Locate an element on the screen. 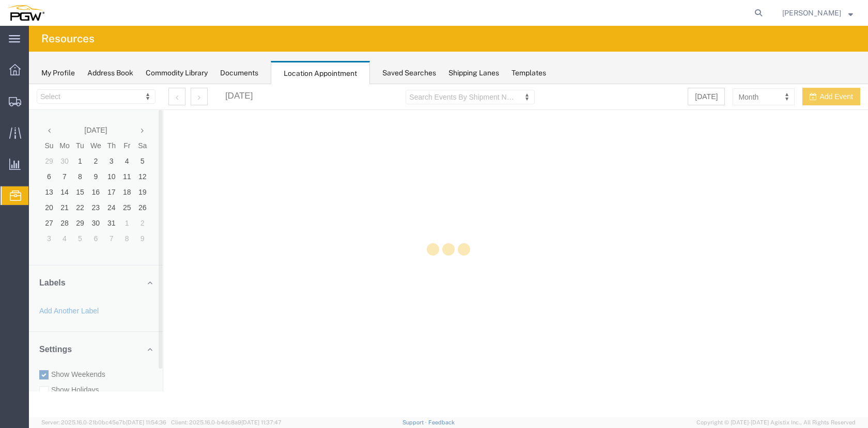 The height and width of the screenshot is (428, 868). div: Documents is located at coordinates (239, 73).